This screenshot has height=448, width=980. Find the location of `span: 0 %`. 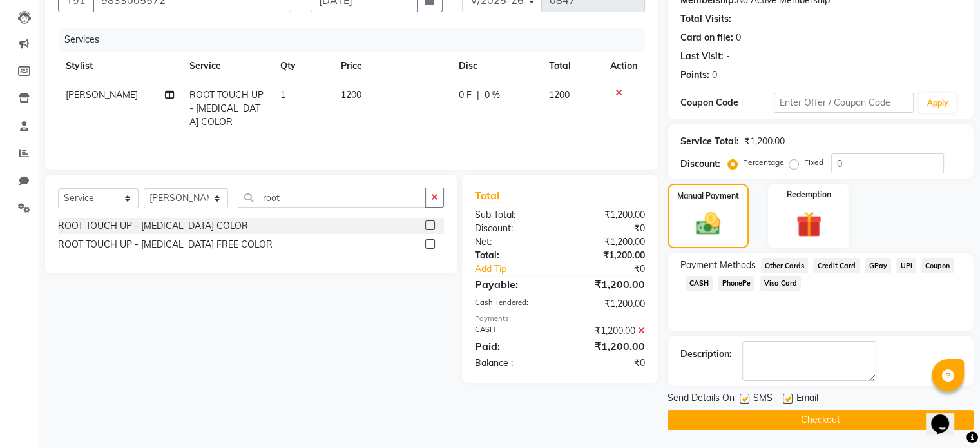

span: 0 % is located at coordinates (492, 95).